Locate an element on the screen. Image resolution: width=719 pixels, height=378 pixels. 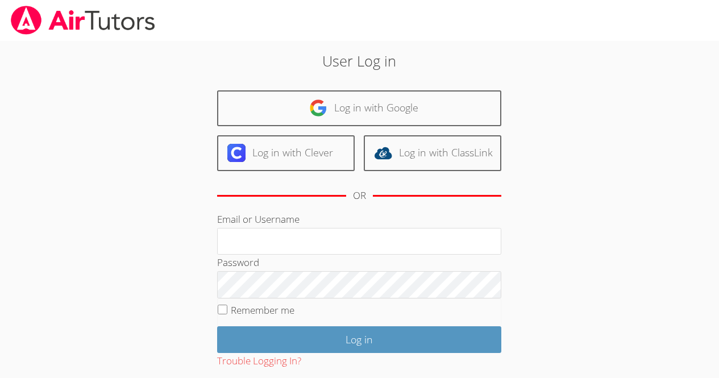
h2: User Log in is located at coordinates (359, 61).